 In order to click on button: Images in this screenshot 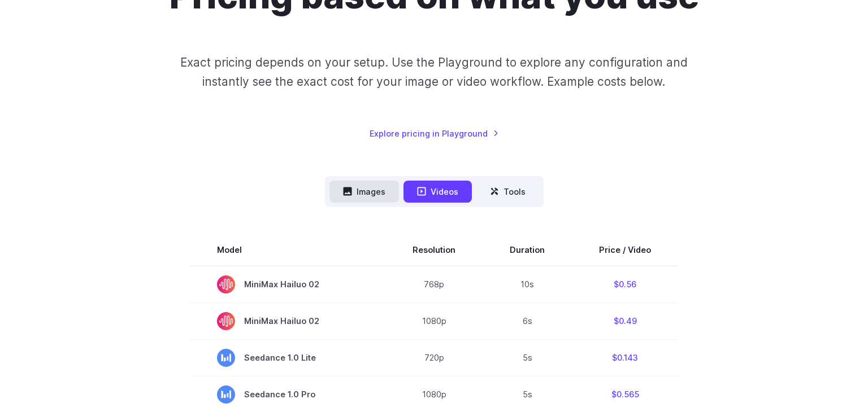, I will do `click(364, 191)`.